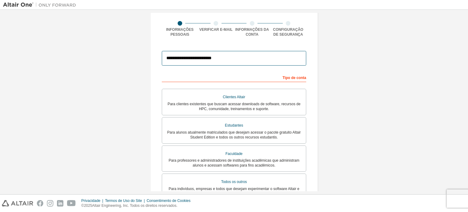 The height and width of the screenshot is (212, 468). What do you see at coordinates (40, 203) in the screenshot?
I see `img: facebook.svg` at bounding box center [40, 203].